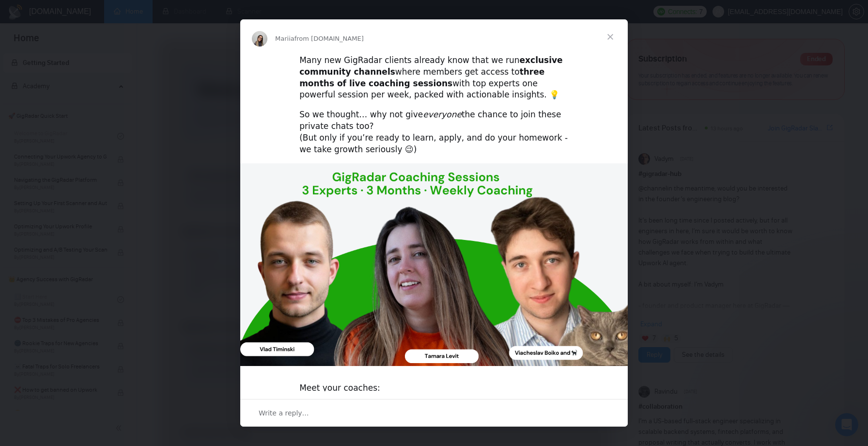 This screenshot has width=868, height=446. I want to click on span: Mariia, so click(285, 38).